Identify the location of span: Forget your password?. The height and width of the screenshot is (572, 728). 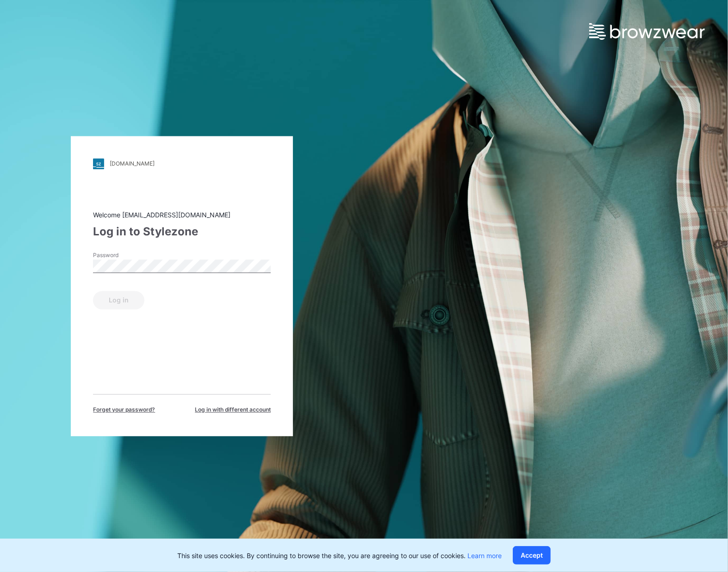
(124, 410).